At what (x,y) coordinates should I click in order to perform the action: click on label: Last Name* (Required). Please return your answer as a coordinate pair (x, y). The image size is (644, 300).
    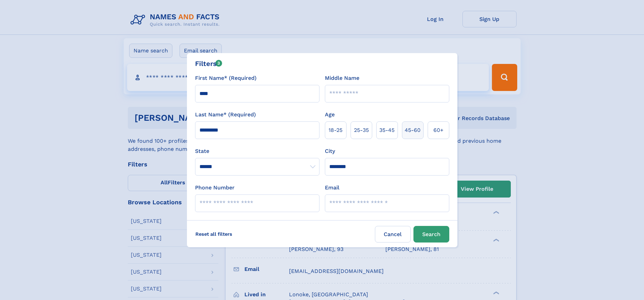
    Looking at the image, I should click on (225, 115).